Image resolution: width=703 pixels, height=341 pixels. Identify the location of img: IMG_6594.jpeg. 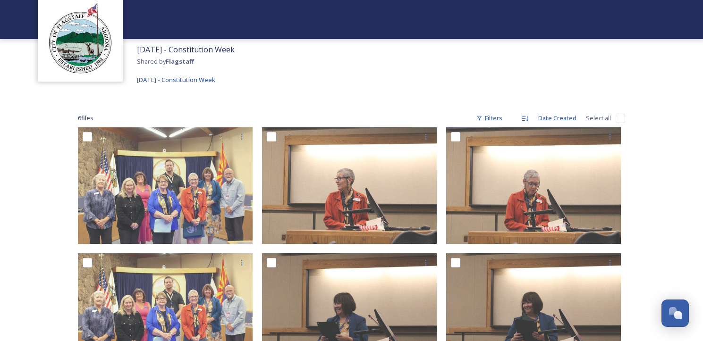
(533, 186).